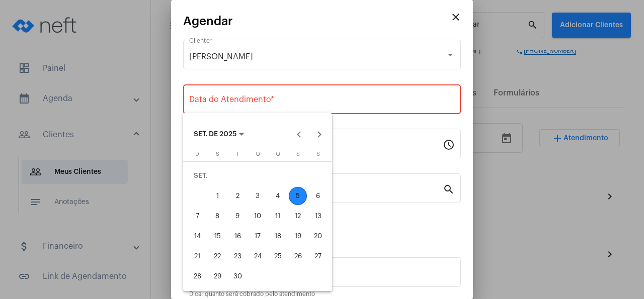 This screenshot has height=299, width=644. What do you see at coordinates (278, 196) in the screenshot?
I see `button: 4 de setembro de 2025` at bounding box center [278, 196].